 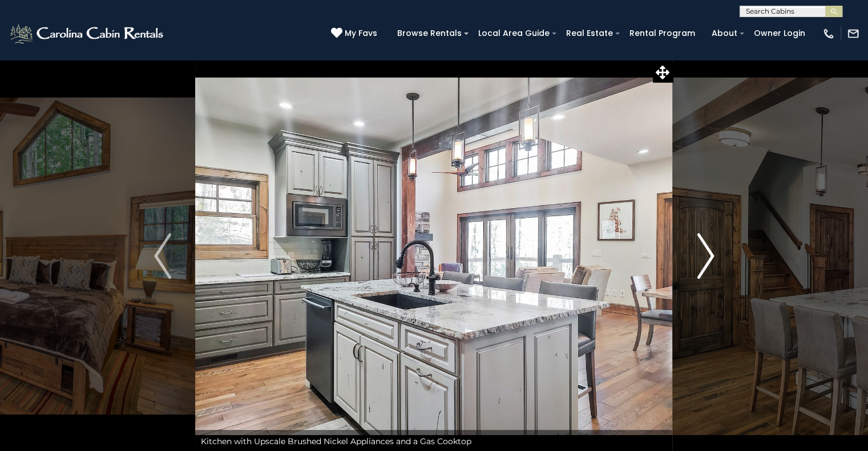 What do you see at coordinates (779, 33) in the screenshot?
I see `a: Owner Login` at bounding box center [779, 33].